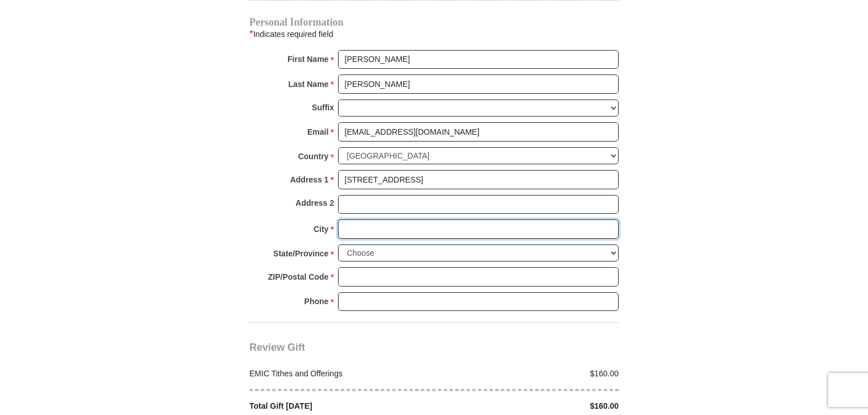 This screenshot has height=415, width=868. Describe the element at coordinates (318, 132) in the screenshot. I see `strong: Email` at that location.